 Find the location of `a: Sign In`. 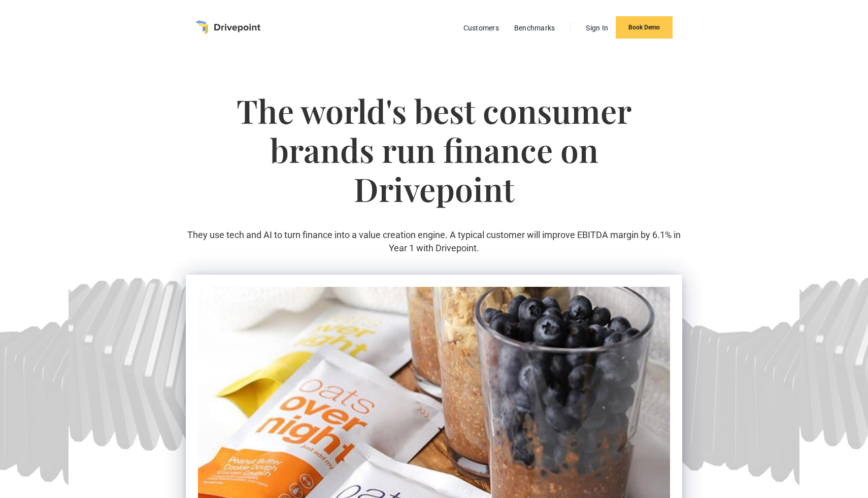

a: Sign In is located at coordinates (597, 28).